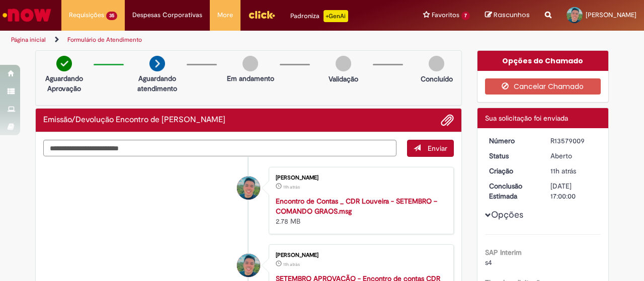  Describe the element at coordinates (261, 14) in the screenshot. I see `img: click_logo_yellow_360x200.png` at that location.